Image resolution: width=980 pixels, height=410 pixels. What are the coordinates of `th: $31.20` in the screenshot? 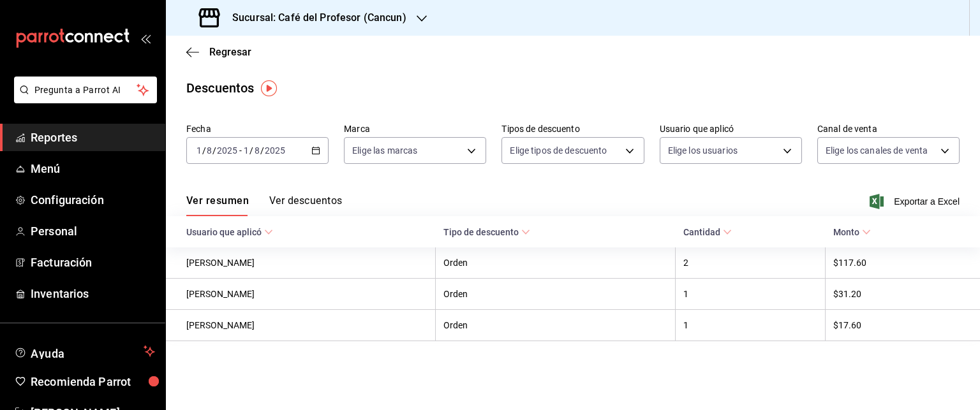 It's located at (903, 294).